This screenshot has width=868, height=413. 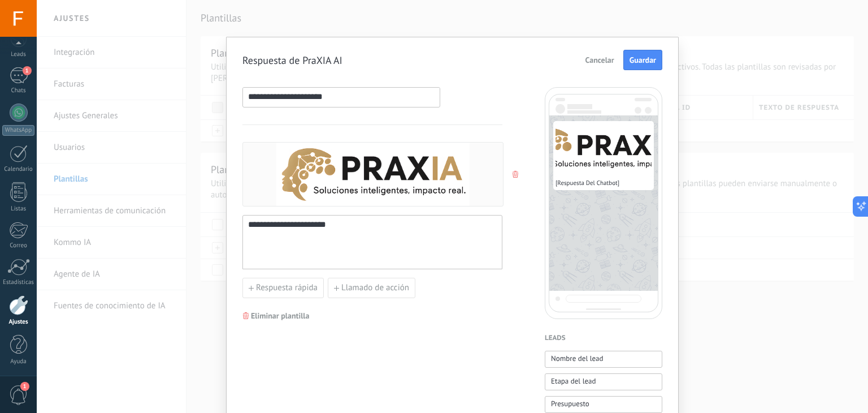 What do you see at coordinates (19, 282) in the screenshot?
I see `div: Estadísticas` at bounding box center [19, 282].